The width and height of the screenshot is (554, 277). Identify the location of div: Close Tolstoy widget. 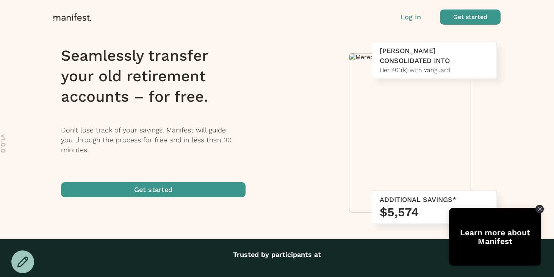
(540, 209).